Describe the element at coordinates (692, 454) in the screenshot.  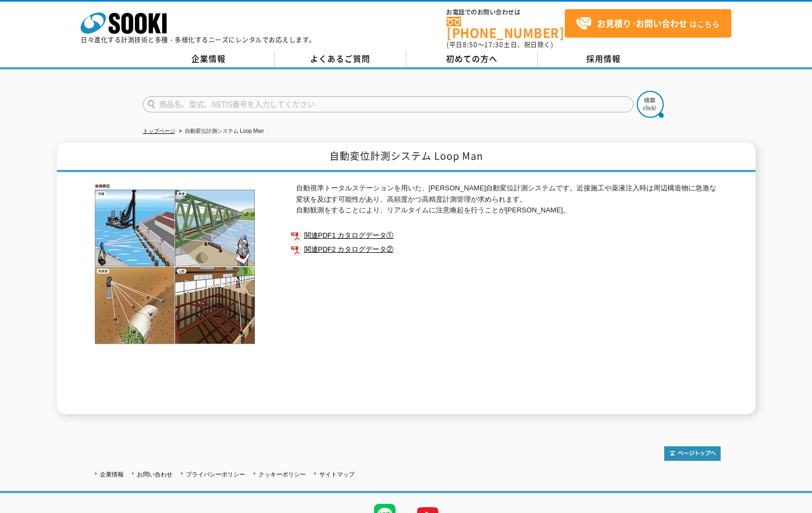
I see `img: トップページへ` at that location.